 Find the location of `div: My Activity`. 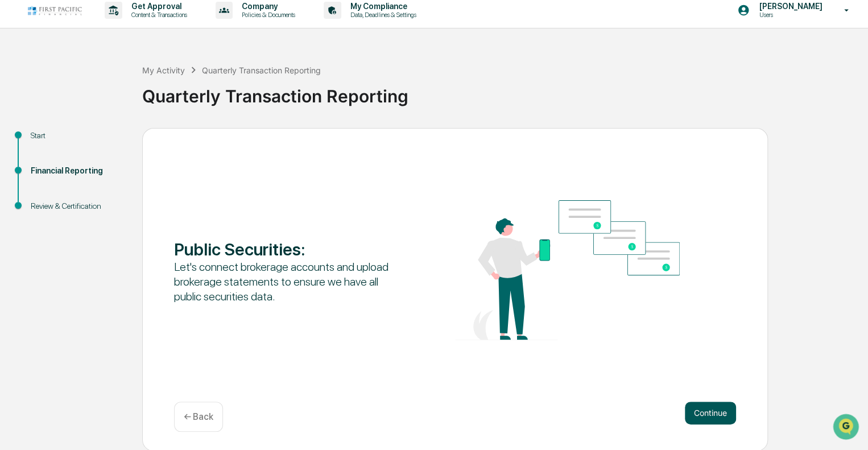

div: My Activity is located at coordinates (163, 70).